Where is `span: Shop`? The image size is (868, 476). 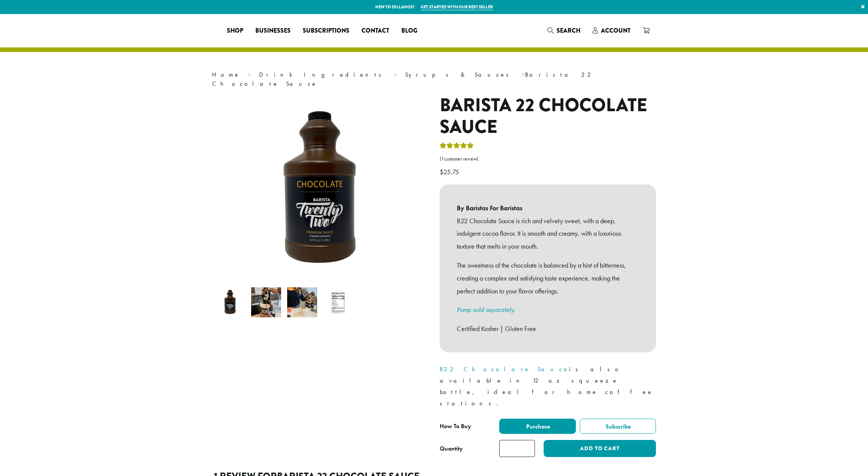
span: Shop is located at coordinates (235, 31).